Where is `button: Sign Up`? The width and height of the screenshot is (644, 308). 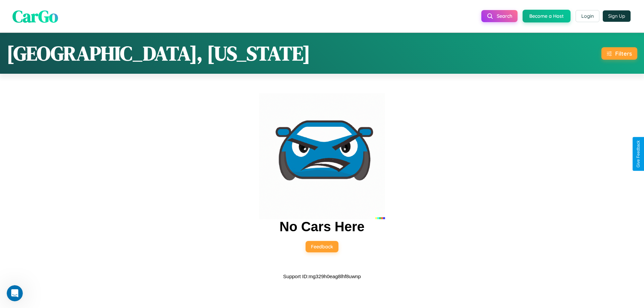 button: Sign Up is located at coordinates (616, 16).